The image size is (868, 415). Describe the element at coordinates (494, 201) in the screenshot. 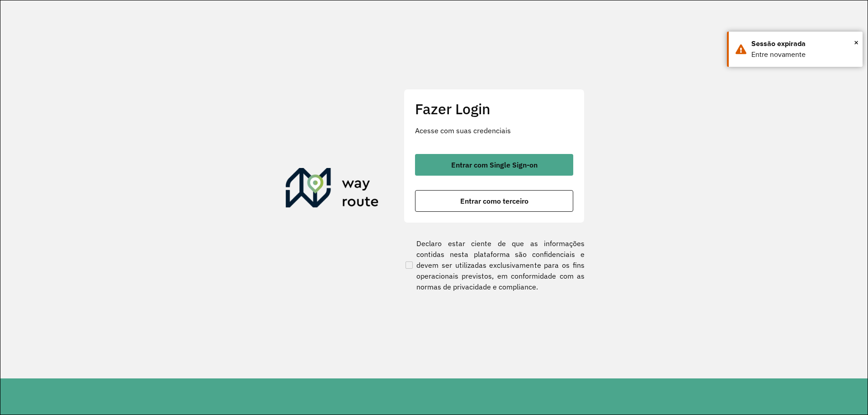

I see `span: Entrar como terceiro` at that location.